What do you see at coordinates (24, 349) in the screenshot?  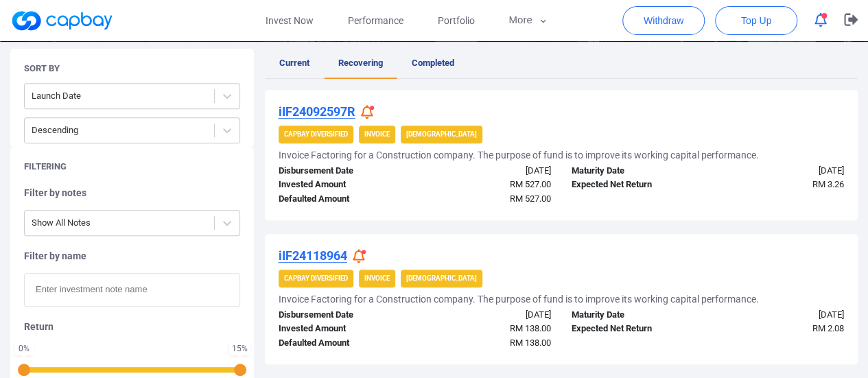 I see `div: 0 %` at bounding box center [24, 349].